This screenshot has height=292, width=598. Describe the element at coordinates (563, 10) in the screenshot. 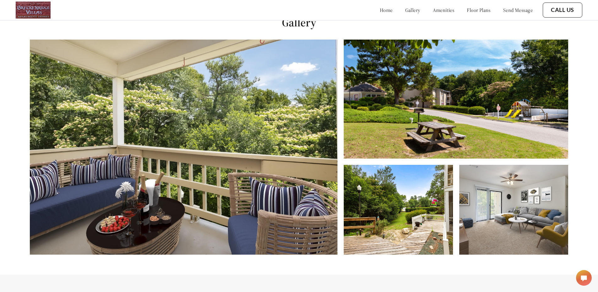

I see `button: Call Us` at that location.